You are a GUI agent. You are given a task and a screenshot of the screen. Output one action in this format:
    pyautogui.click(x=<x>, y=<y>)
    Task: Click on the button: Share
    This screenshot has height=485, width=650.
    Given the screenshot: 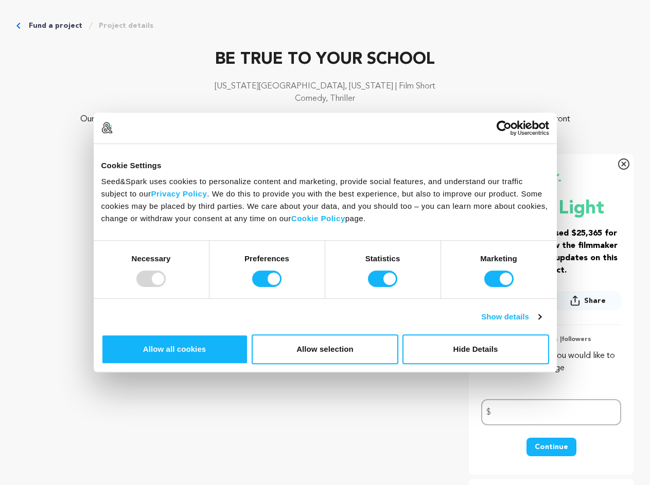 What is the action you would take?
    pyautogui.click(x=587, y=300)
    